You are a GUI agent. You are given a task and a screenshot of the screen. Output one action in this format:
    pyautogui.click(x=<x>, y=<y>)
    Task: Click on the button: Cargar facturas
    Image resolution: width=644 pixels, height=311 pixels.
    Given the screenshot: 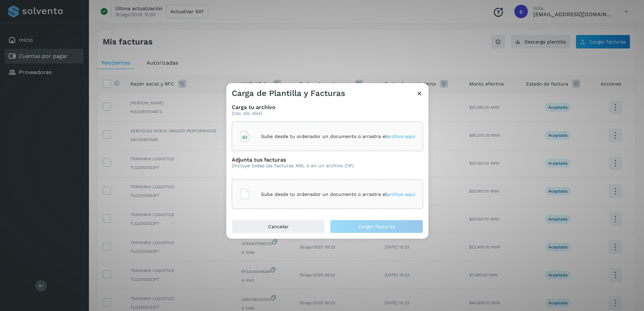 What is the action you would take?
    pyautogui.click(x=377, y=226)
    